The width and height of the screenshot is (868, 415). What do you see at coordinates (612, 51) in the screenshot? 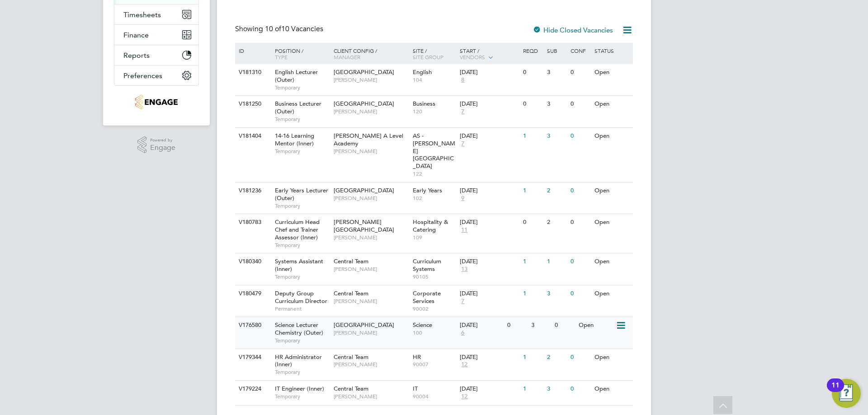
I see `div: Status` at bounding box center [612, 51].